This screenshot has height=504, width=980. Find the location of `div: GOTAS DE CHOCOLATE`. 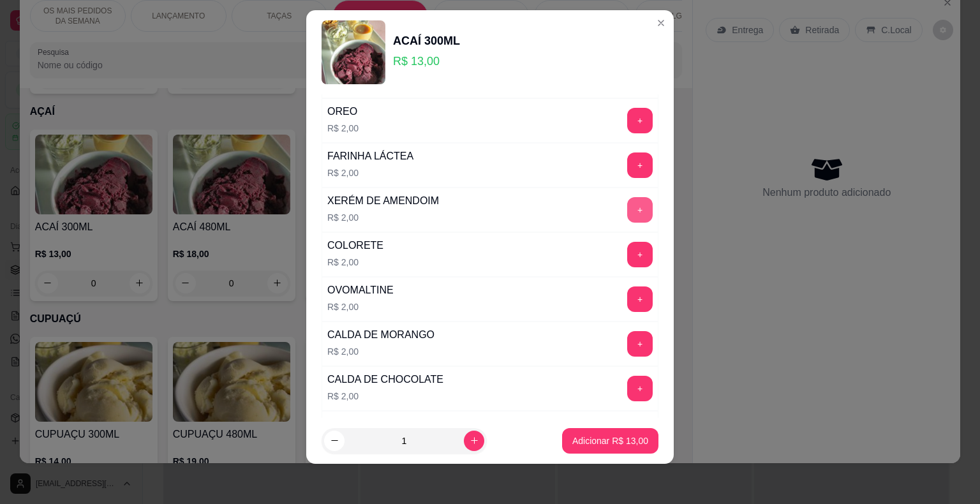

div: GOTAS DE CHOCOLATE is located at coordinates (386, 425).